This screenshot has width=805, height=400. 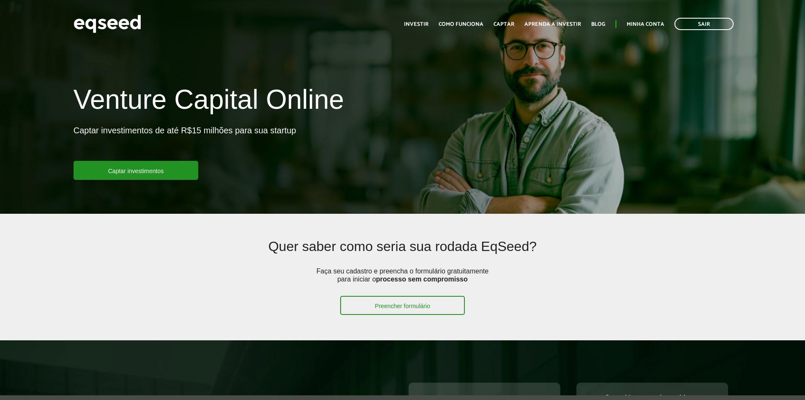 What do you see at coordinates (461, 24) in the screenshot?
I see `a: Como funciona` at bounding box center [461, 24].